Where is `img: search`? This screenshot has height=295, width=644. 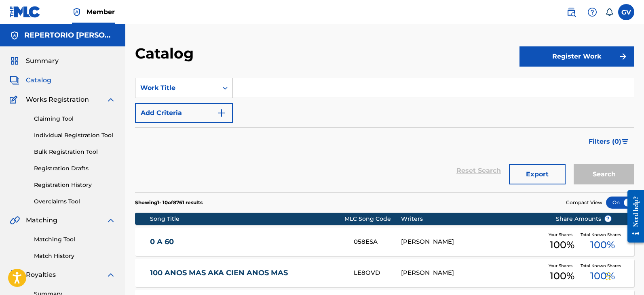
img: search is located at coordinates (571, 12).